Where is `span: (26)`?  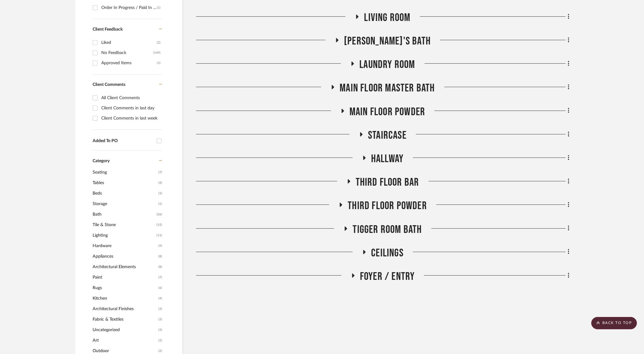
span: (26) is located at coordinates (159, 214).